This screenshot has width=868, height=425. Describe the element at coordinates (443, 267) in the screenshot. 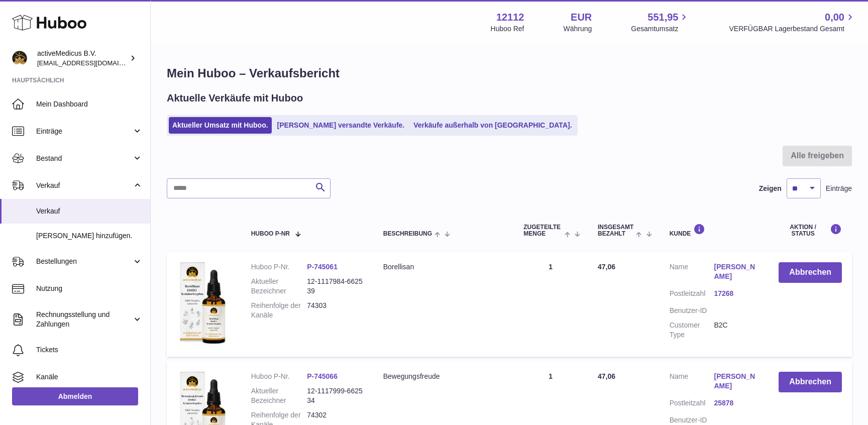

I see `div: Borellisan` at that location.